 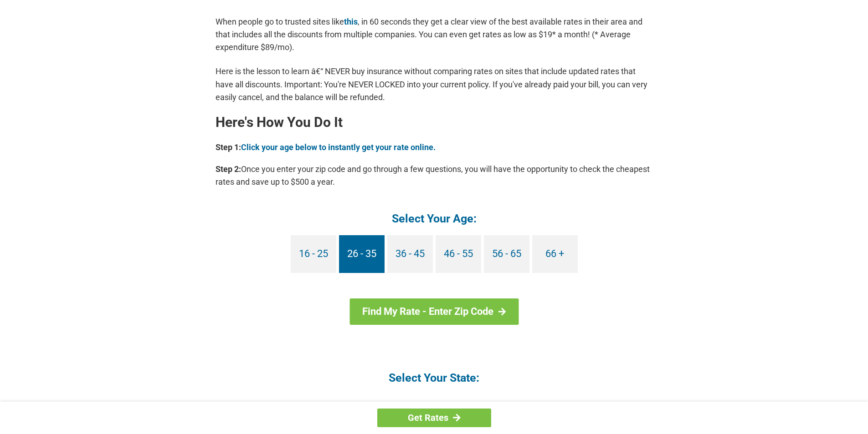 What do you see at coordinates (228, 147) in the screenshot?
I see `b: Step 1:` at bounding box center [228, 147].